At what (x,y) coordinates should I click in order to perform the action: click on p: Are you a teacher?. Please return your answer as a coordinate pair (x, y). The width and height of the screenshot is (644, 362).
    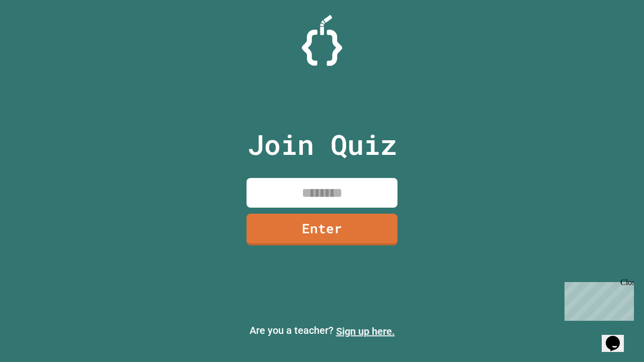
    Looking at the image, I should click on (322, 331).